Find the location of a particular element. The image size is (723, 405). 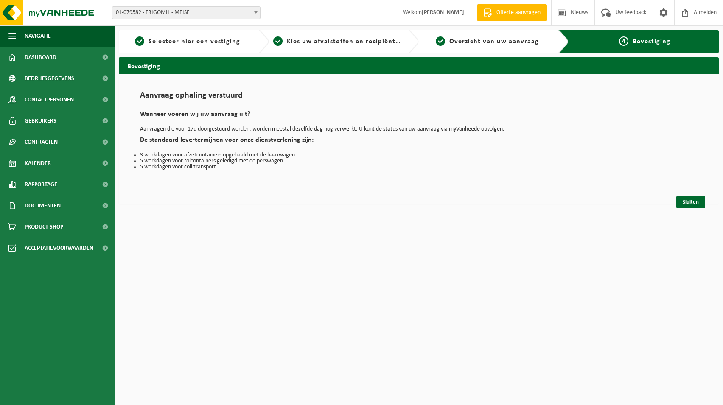

span: Product Shop is located at coordinates (44, 227).